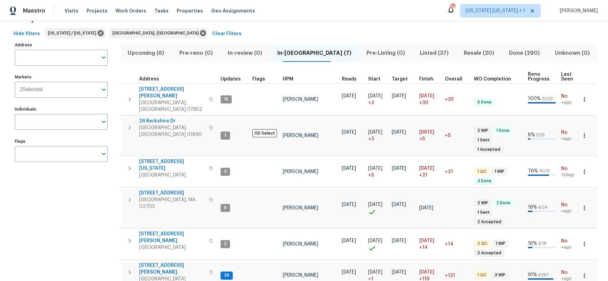 This screenshot has height=281, width=608. What do you see at coordinates (483, 203) in the screenshot?
I see `span: 2 WIP` at bounding box center [483, 203].